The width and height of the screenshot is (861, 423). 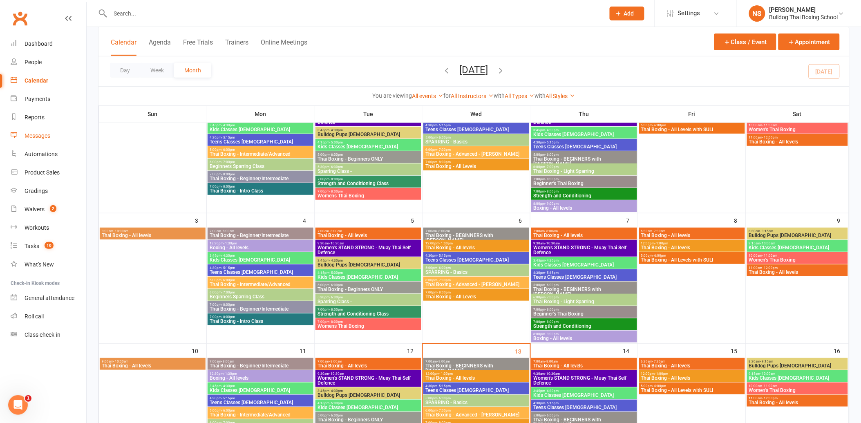 I want to click on th: Thu, so click(x=584, y=114).